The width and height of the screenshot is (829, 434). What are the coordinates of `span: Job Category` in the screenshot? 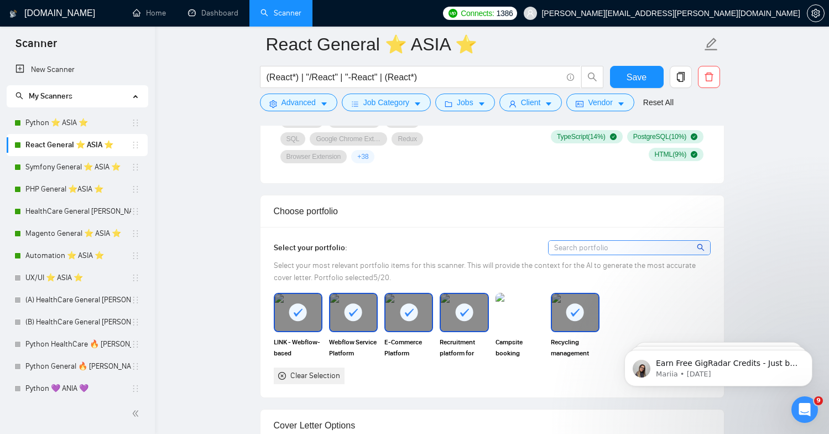 It's located at (386, 102).